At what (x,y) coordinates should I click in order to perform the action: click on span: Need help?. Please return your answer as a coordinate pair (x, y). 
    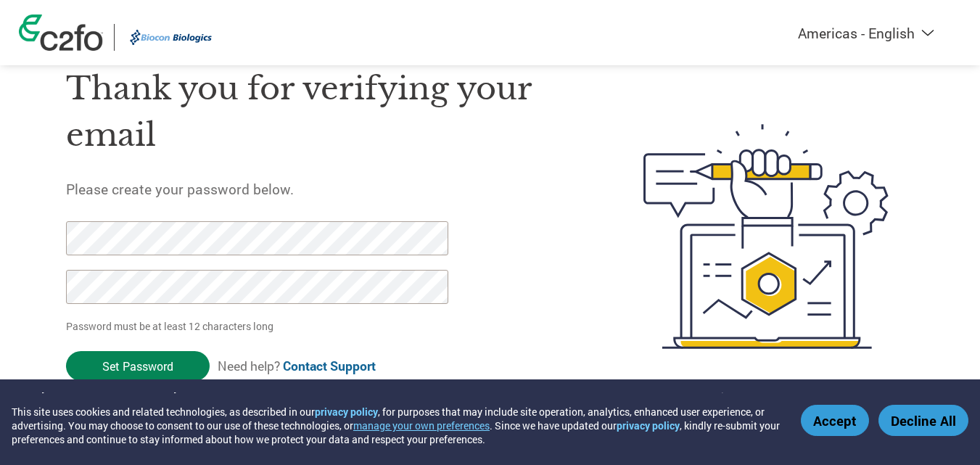
    Looking at the image, I should click on (297, 365).